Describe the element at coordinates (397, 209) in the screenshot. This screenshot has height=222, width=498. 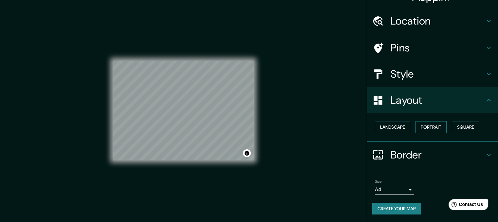
I see `button: Create your map` at that location.